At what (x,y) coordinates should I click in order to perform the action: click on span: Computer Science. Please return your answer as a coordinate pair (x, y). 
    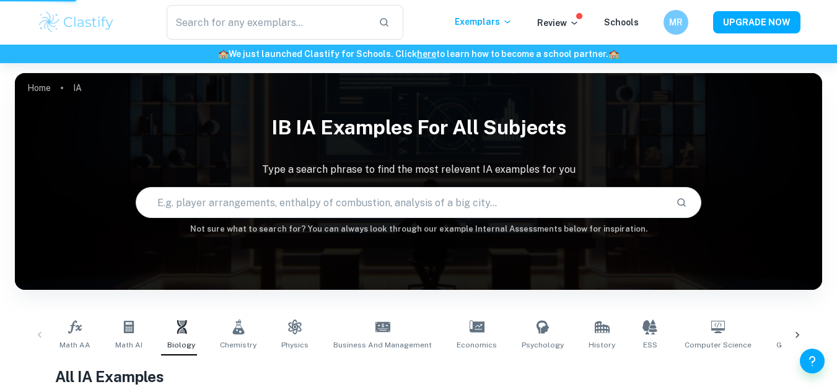
    Looking at the image, I should click on (718, 345).